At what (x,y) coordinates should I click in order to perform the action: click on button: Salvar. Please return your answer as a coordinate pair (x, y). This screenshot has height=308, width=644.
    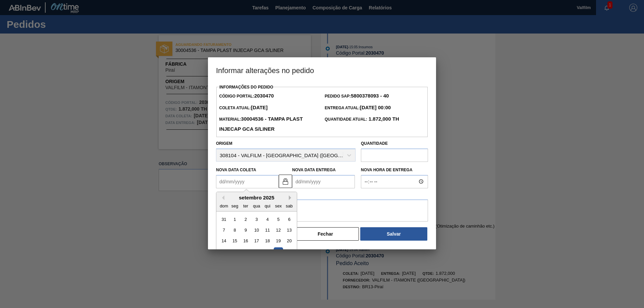
    Looking at the image, I should click on (394, 234).